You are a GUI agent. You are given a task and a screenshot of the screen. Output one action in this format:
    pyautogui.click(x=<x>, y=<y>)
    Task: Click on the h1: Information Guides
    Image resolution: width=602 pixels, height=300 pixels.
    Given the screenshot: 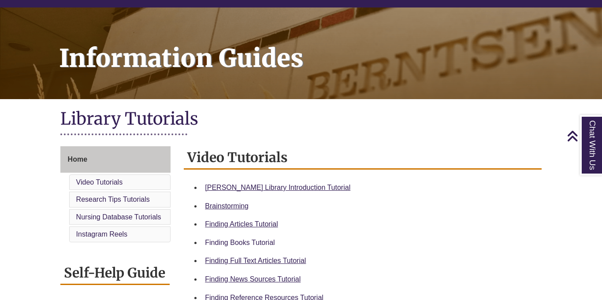 What is the action you would take?
    pyautogui.click(x=326, y=48)
    